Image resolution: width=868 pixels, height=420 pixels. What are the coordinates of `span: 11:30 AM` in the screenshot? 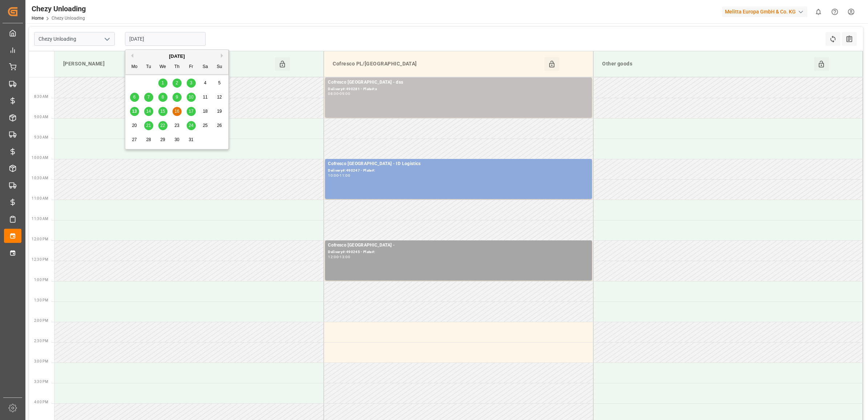 It's located at (40, 219).